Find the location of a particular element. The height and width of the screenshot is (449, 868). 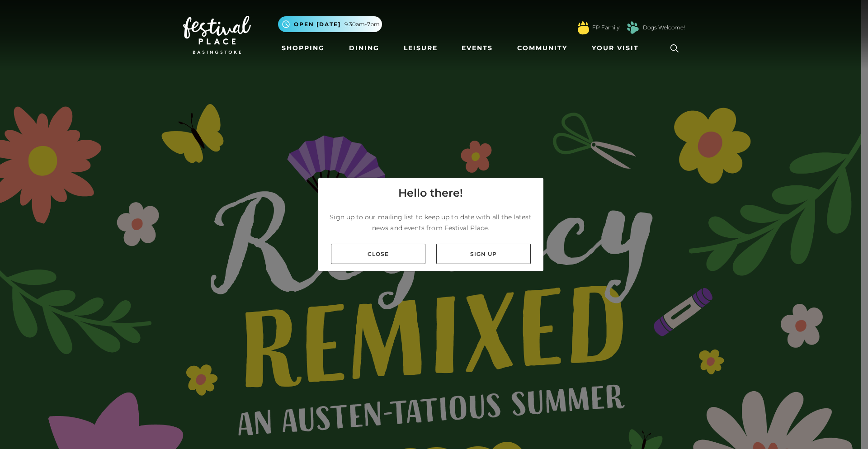

img: Festival Place Logo is located at coordinates (217, 35).